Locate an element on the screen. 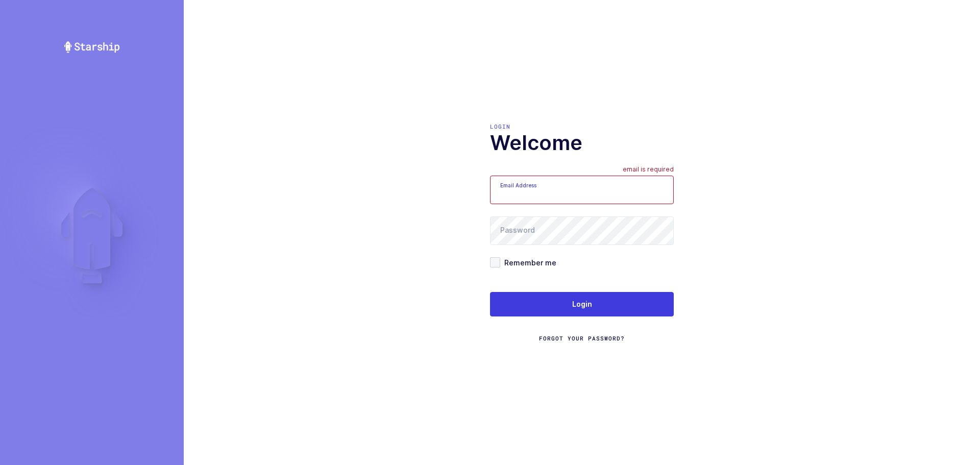  a: Forgot Your Password? is located at coordinates (582, 338).